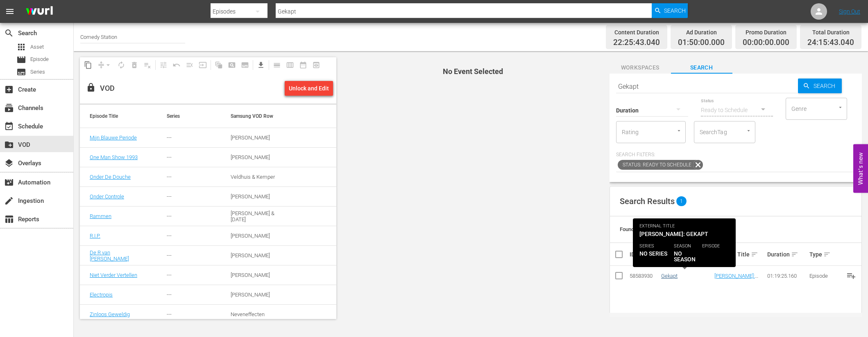 This screenshot has width=868, height=337. I want to click on div: Content Duration, so click(636, 32).